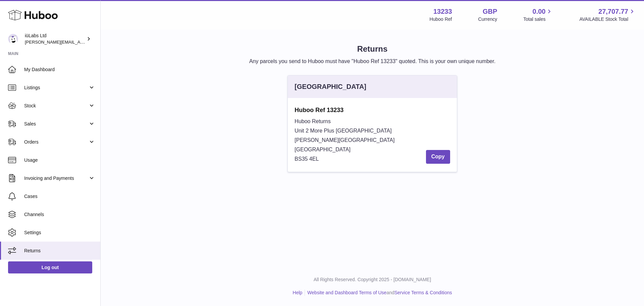 Image resolution: width=644 pixels, height=306 pixels. I want to click on p: Any parcels you send to Huboo must have "Huboo Ref 13233" quoted. This is your own unique number., so click(373, 61).